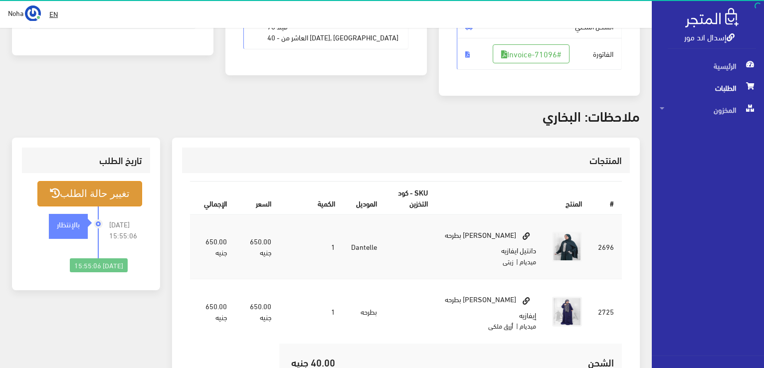 The image size is (764, 368). I want to click on span: الرئيسية, so click(708, 66).